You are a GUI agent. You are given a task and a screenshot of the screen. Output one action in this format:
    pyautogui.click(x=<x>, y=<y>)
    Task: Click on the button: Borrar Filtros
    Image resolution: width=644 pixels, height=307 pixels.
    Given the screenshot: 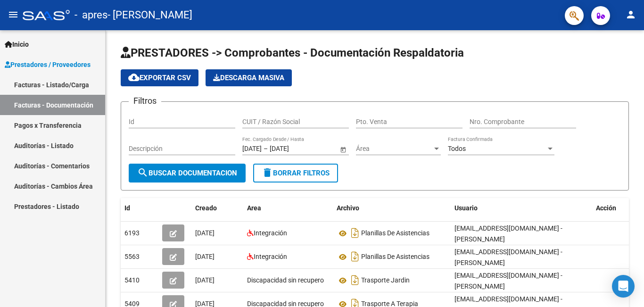 What is the action you would take?
    pyautogui.click(x=296, y=173)
    